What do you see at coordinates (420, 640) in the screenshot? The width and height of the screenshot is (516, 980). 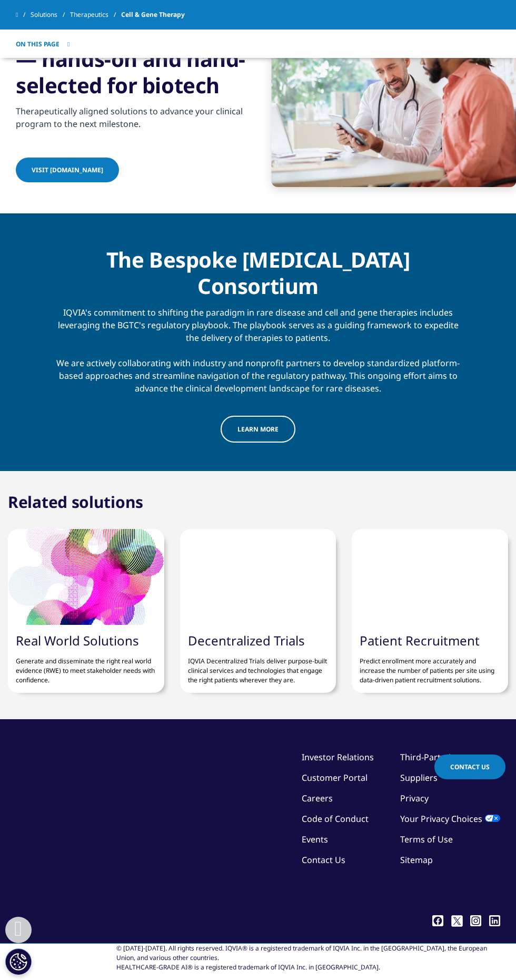 I see `a: Patient Recruitment` at bounding box center [420, 640].